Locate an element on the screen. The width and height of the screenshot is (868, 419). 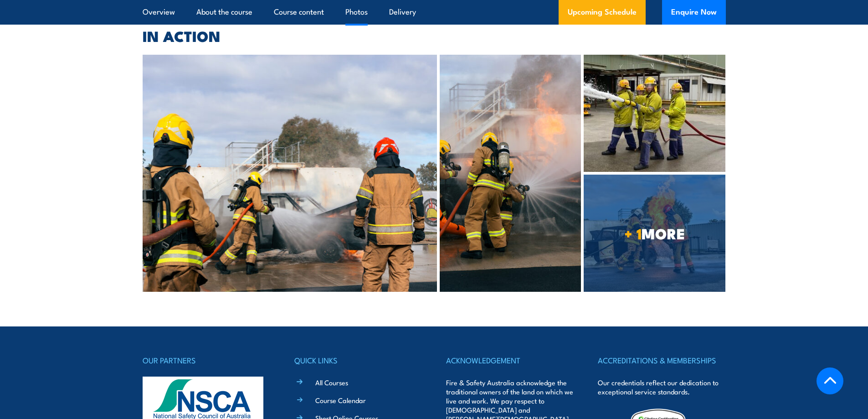
h4: ACKNOWLEDGEMENT is located at coordinates (510, 361).